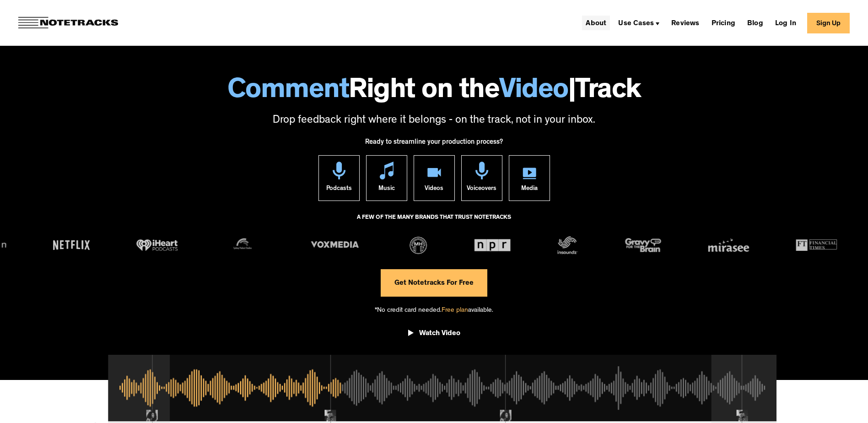 This screenshot has width=868, height=423. What do you see at coordinates (288, 92) in the screenshot?
I see `span: Comment` at bounding box center [288, 92].